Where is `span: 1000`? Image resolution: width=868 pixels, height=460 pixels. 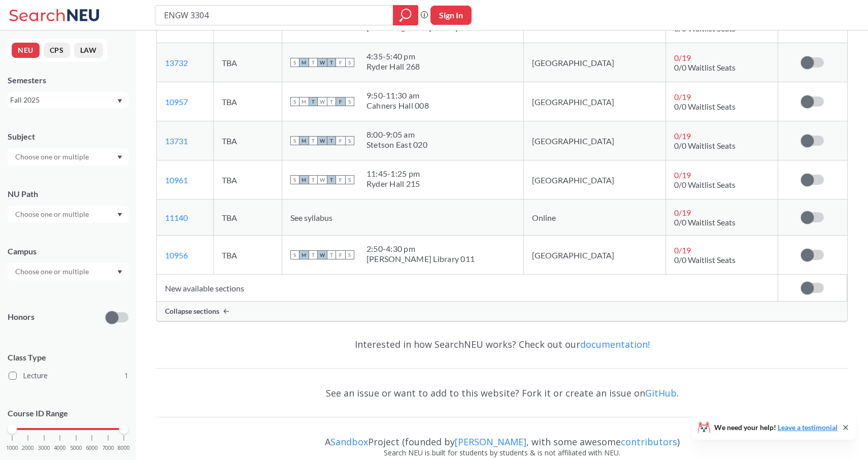
span: 1000 is located at coordinates (12, 448).